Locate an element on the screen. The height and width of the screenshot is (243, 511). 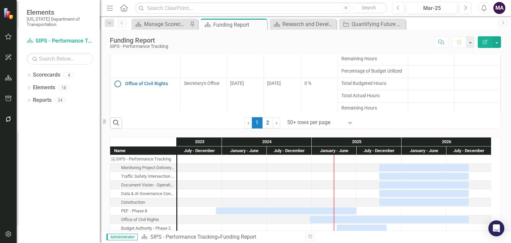
div: 2025 is located at coordinates (356, 142).